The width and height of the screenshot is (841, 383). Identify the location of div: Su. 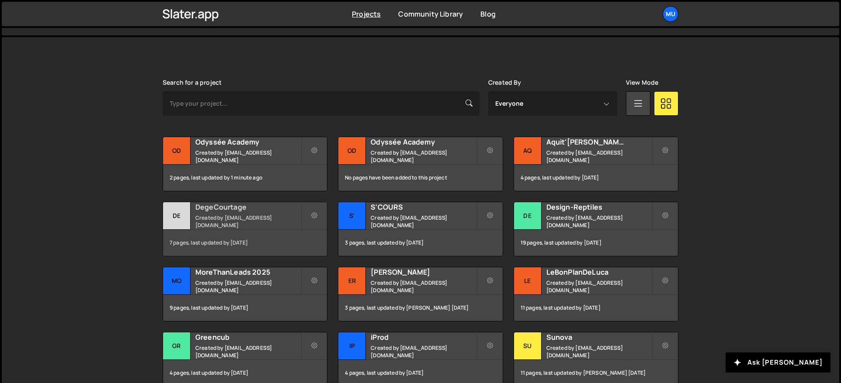
(528, 346).